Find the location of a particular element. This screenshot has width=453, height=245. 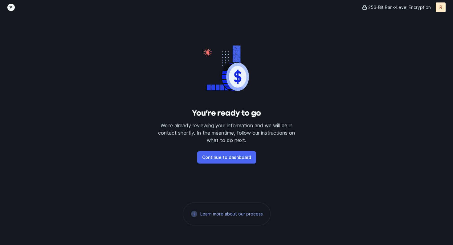

button: Continue to dashboard is located at coordinates (226, 158).